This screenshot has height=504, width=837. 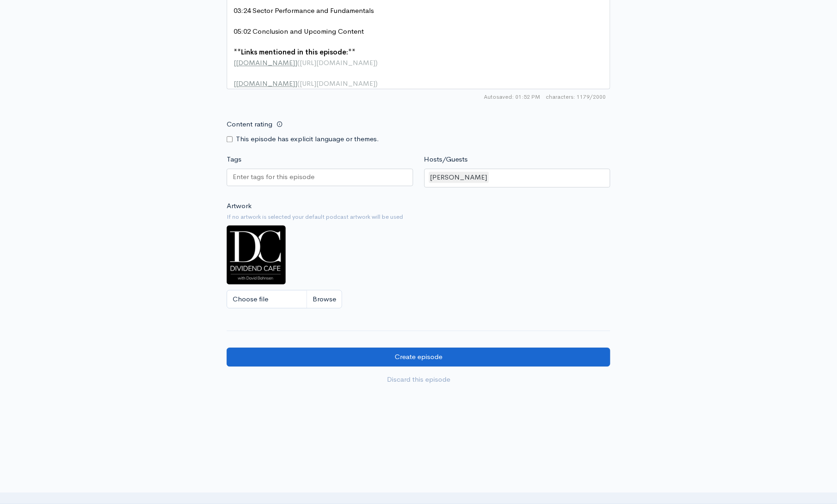 What do you see at coordinates (234, 159) in the screenshot?
I see `label: Tags` at bounding box center [234, 159].